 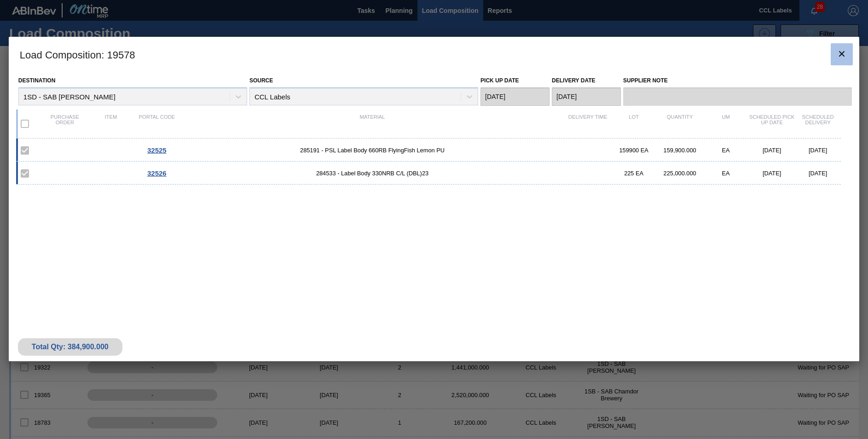 I want to click on div: Scheduled Delivery, so click(x=818, y=124).